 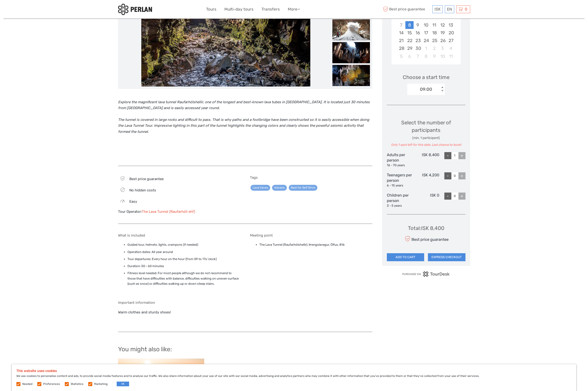 What do you see at coordinates (426, 133) in the screenshot?
I see `div: Select the number of participants` at bounding box center [426, 133].